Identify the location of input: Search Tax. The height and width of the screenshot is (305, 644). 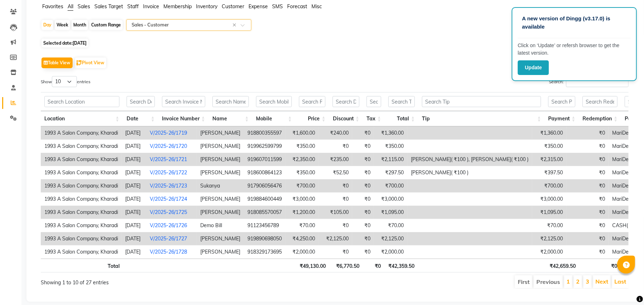
(374, 101).